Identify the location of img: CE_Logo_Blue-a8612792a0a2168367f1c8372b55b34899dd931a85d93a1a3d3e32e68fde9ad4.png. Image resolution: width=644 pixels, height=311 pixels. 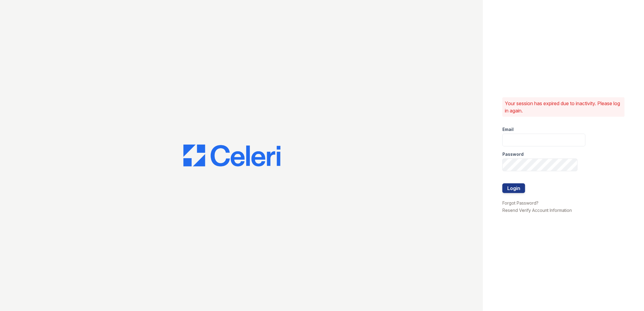
(232, 156).